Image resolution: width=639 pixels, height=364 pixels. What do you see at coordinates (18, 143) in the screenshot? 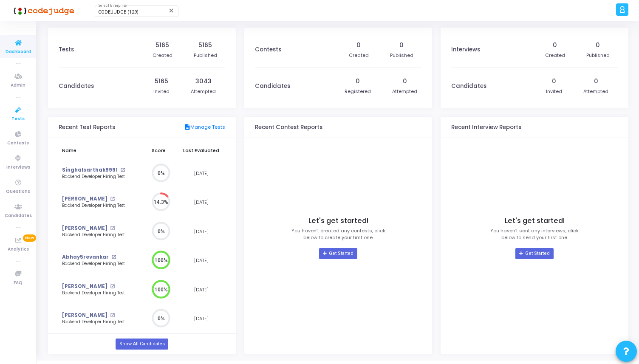
I see `span: Contests` at bounding box center [18, 143].